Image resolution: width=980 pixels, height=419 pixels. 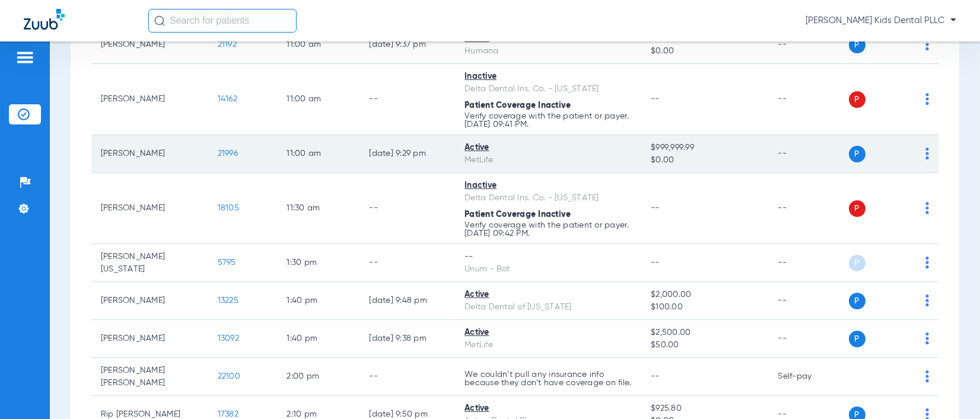 I want to click on td: 2:00 PM, so click(x=318, y=377).